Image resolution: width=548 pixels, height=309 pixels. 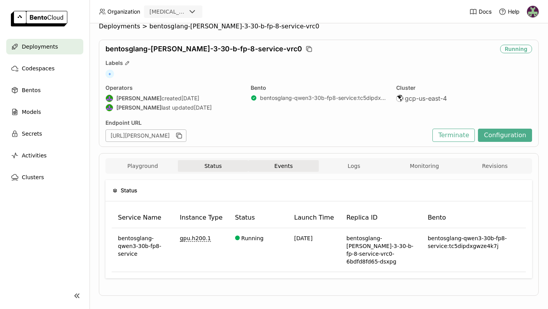 What do you see at coordinates (464, 88) in the screenshot?
I see `div: Cluster` at bounding box center [464, 88].